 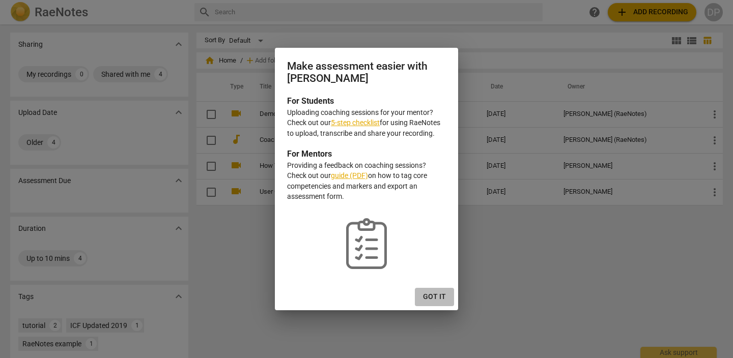 I want to click on b: For Students, so click(x=310, y=101).